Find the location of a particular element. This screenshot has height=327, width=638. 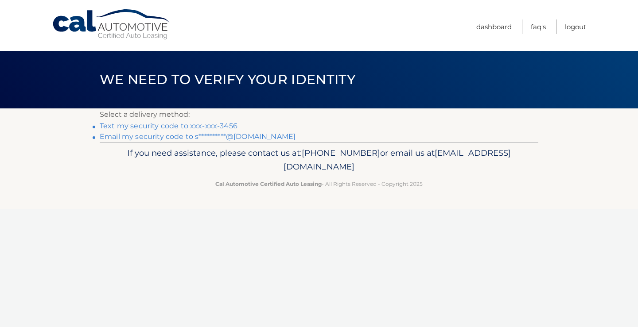

a: Cal Automotive is located at coordinates (112, 24).